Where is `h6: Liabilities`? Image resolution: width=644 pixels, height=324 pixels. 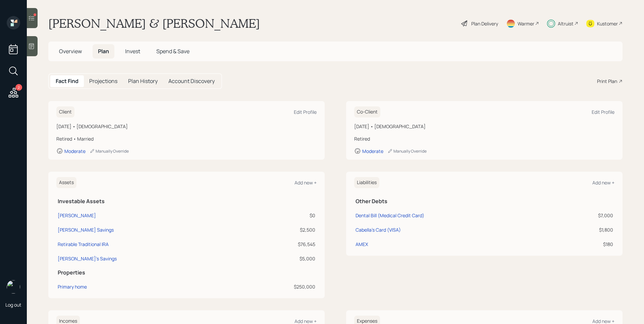 h6: Liabilities is located at coordinates (366, 183).